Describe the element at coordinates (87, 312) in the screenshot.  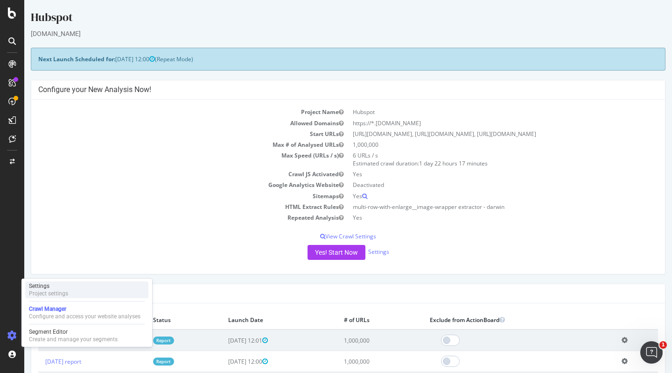
I see `a: Crawl ManagerConfigure and access your website analyses` at that location.